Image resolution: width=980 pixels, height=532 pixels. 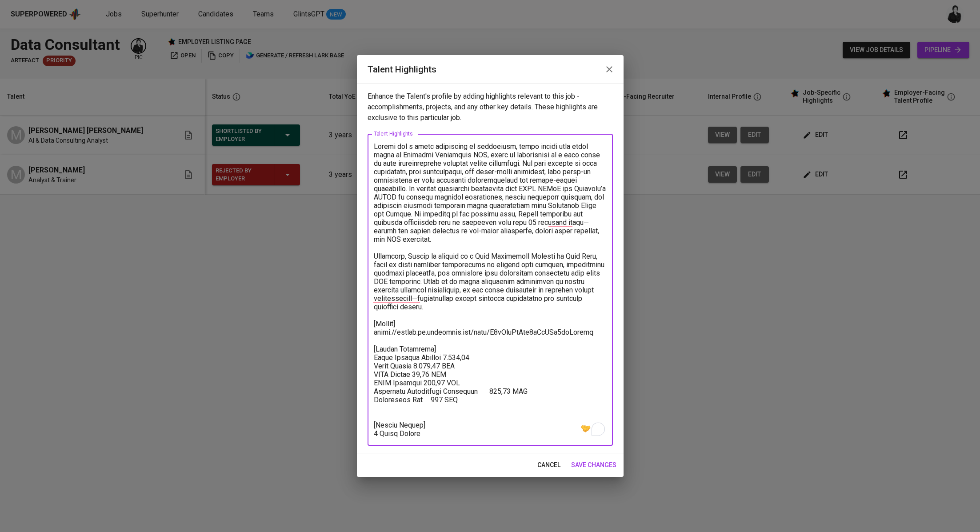 What do you see at coordinates (594, 465) in the screenshot?
I see `span: save changes` at bounding box center [594, 465].